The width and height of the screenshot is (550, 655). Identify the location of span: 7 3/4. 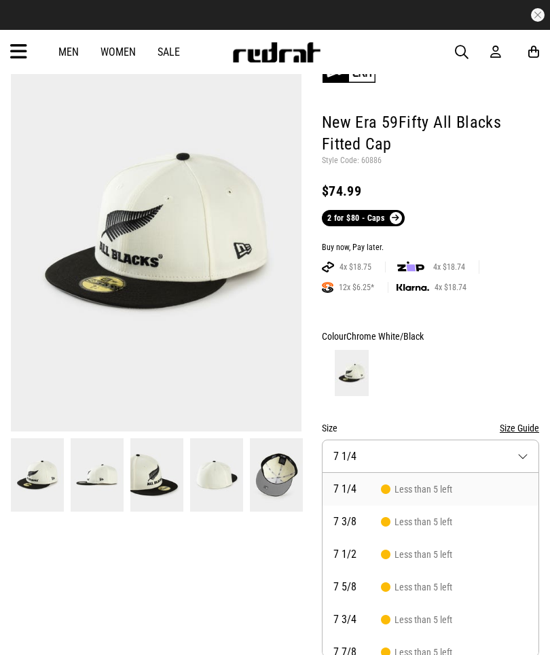
(357, 620).